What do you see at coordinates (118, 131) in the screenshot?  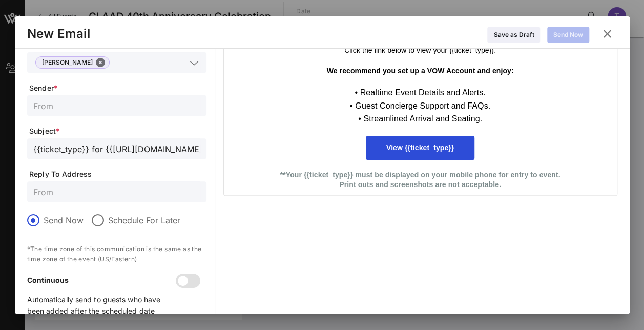 I see `span: Subject` at bounding box center [118, 131].